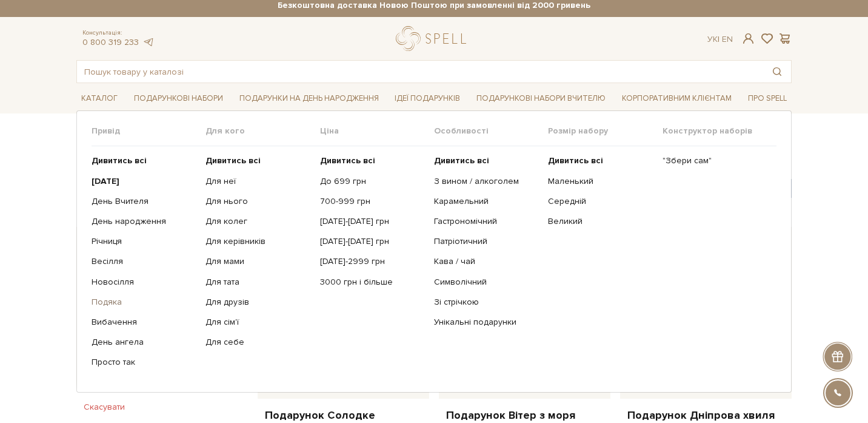  I want to click on a: Подарунки на День народження, so click(309, 98).